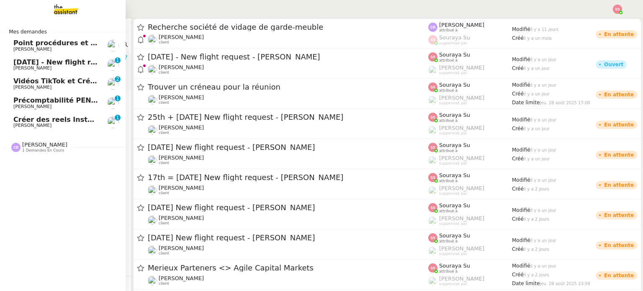 The height and width of the screenshot is (291, 643). Describe the element at coordinates (113, 84) in the screenshot. I see `img: users%2FCk7ZD5ubFNWivK6gJdIkoi2SB5d2%2Favatar%2F3f84dbb7-4157-4842-a987-fca65a8b7a9a` at that location.